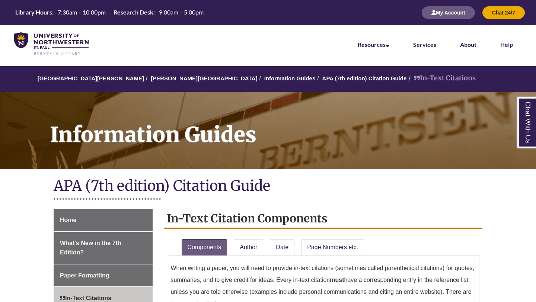 This screenshot has width=536, height=302. What do you see at coordinates (33, 12) in the screenshot?
I see `th: Library Hours:` at bounding box center [33, 12].